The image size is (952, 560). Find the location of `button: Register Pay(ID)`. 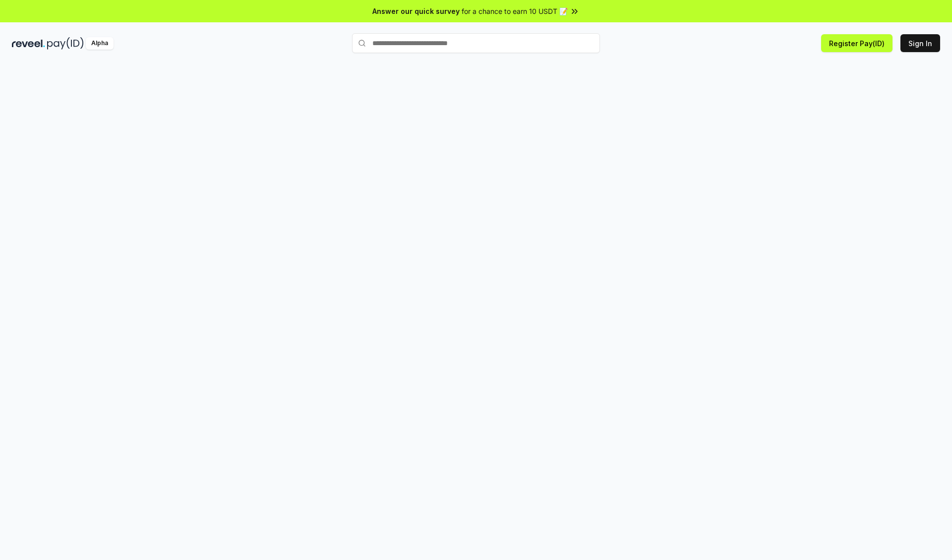

button: Register Pay(ID) is located at coordinates (857, 43).